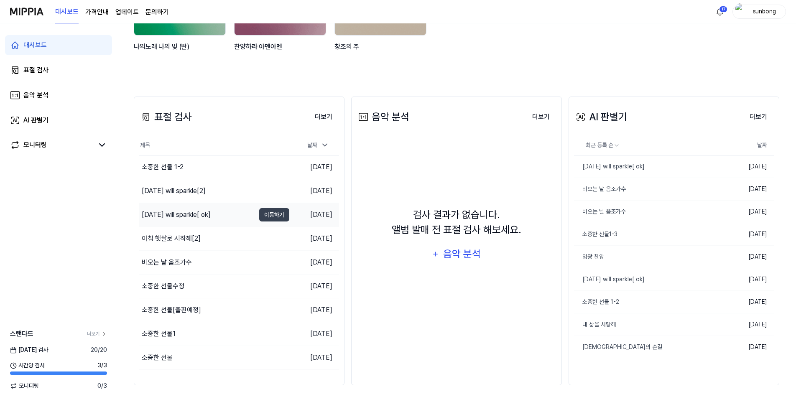  I want to click on a: 업데이트, so click(127, 12).